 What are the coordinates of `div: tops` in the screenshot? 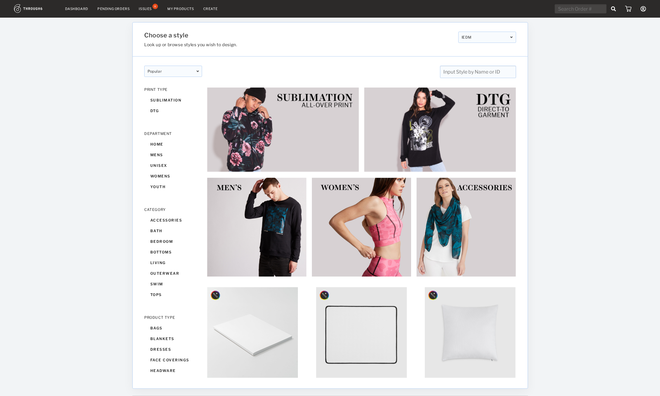 It's located at (173, 295).